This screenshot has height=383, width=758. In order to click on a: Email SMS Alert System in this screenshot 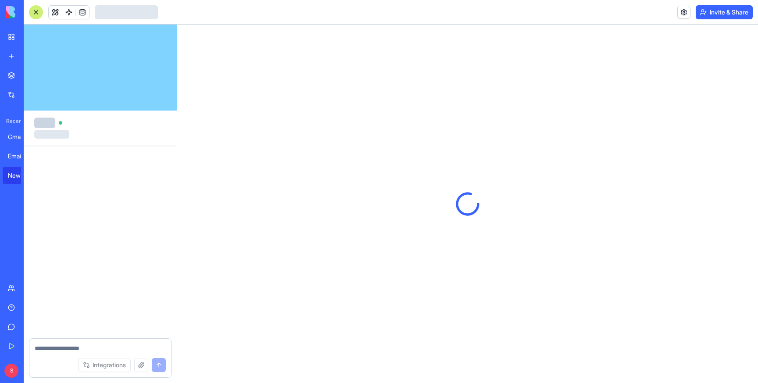, I will do `click(20, 156)`.